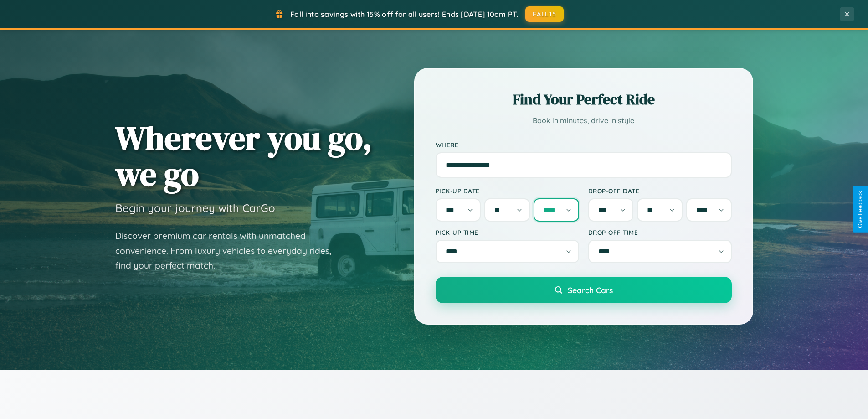 The width and height of the screenshot is (868, 419). Describe the element at coordinates (590, 290) in the screenshot. I see `span: Search Cars` at that location.